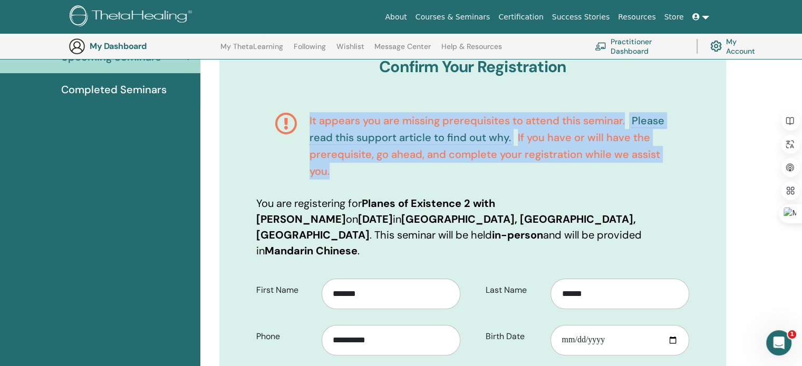 This screenshot has width=802, height=366. Describe the element at coordinates (285, 290) in the screenshot. I see `label: First Name` at that location.